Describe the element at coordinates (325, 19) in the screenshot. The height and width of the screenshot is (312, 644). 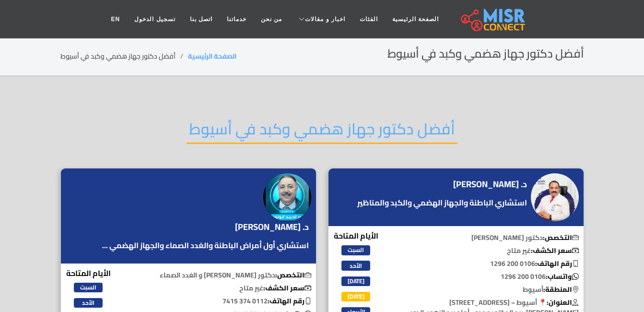
I see `span: اخبار و مقالات` at that location.